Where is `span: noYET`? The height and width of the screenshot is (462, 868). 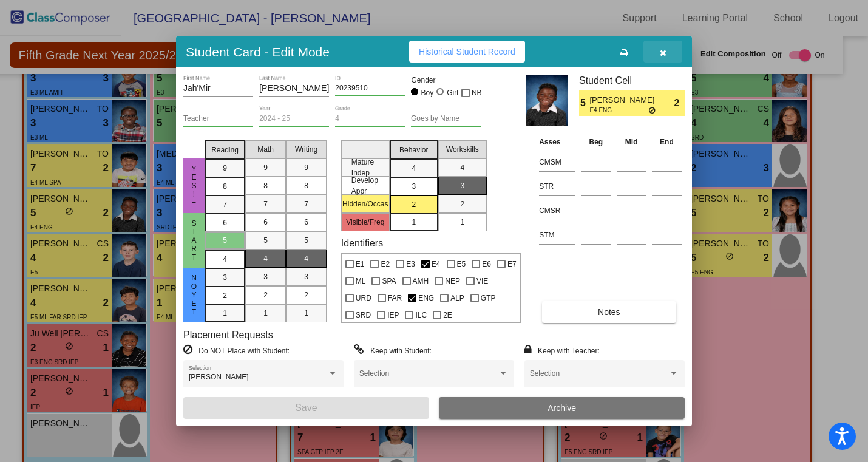
span: noYET is located at coordinates (194, 295).